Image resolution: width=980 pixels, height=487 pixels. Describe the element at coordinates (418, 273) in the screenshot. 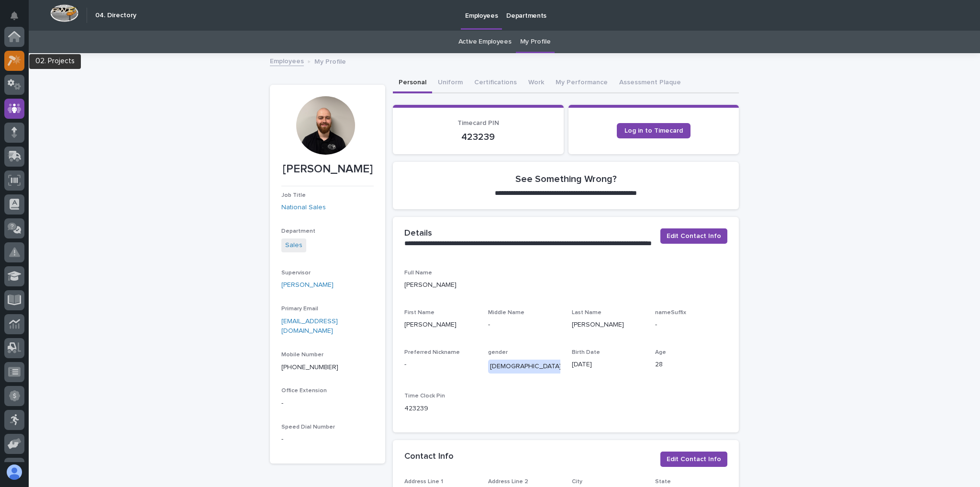

I see `span: Full Name` at that location.